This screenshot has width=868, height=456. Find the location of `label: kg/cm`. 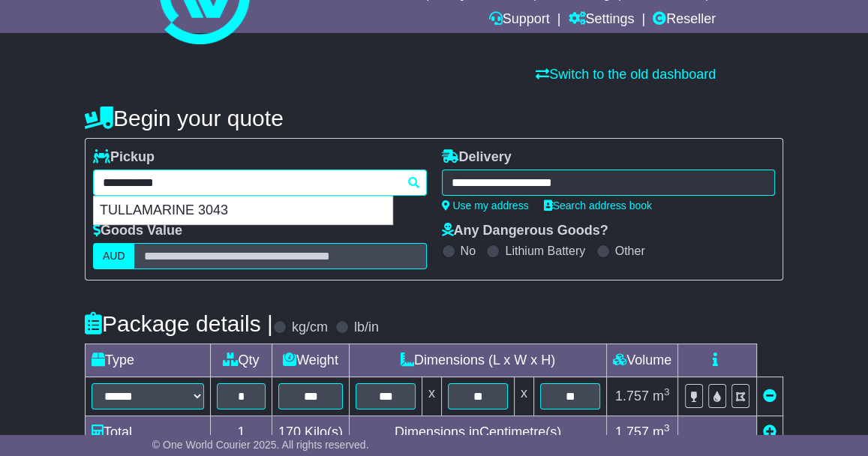

label: kg/cm is located at coordinates (310, 328).